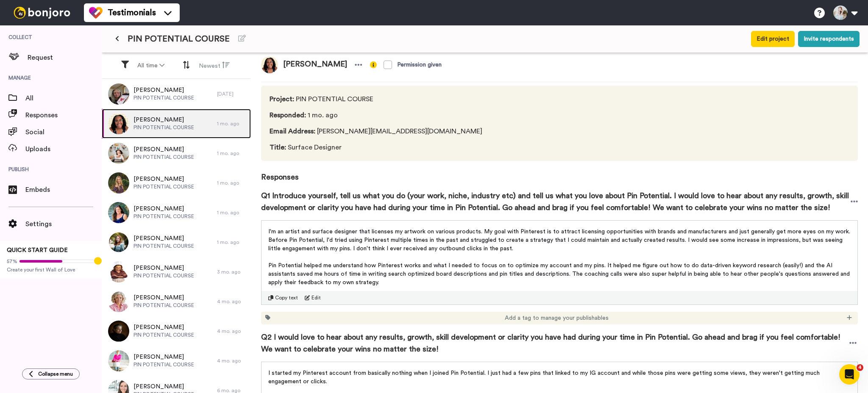  What do you see at coordinates (12, 261) in the screenshot?
I see `span: 57%` at bounding box center [12, 261].